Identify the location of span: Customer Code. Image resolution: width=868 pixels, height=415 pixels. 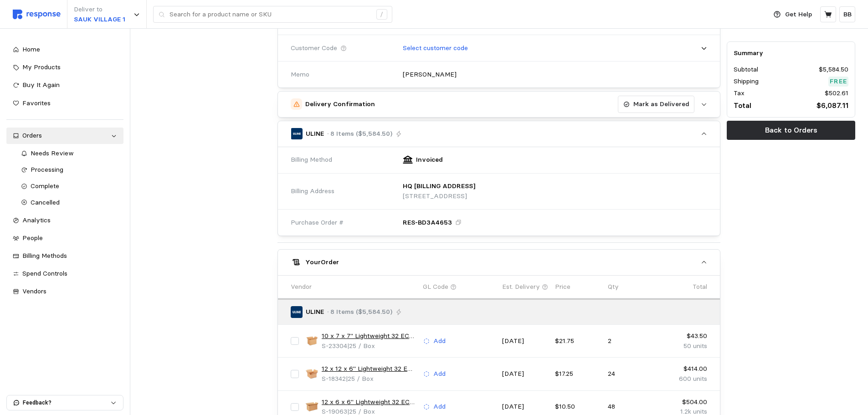
(314, 48).